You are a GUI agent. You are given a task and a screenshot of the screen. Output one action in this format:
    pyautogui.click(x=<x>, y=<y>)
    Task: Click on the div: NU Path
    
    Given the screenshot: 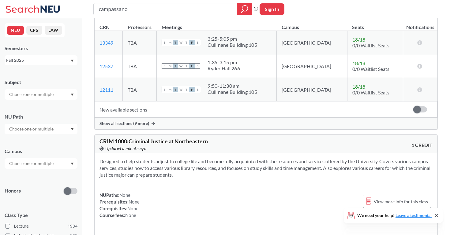 What is the action you would take?
    pyautogui.click(x=41, y=117)
    